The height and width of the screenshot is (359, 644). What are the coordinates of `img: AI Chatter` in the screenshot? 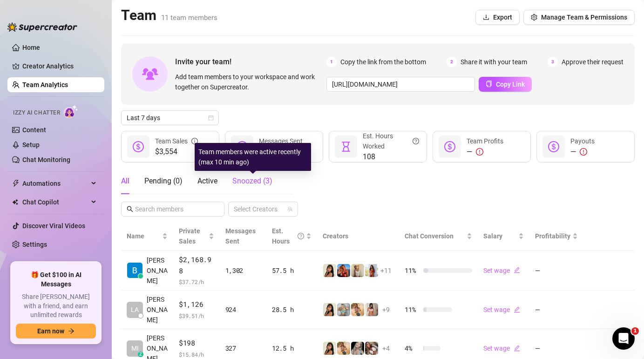 It's located at (71, 112).